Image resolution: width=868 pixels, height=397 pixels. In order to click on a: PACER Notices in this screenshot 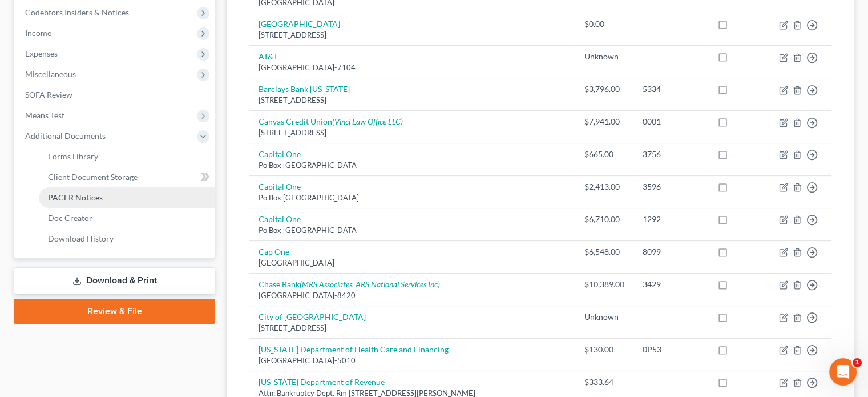, I will do `click(126, 197)`.